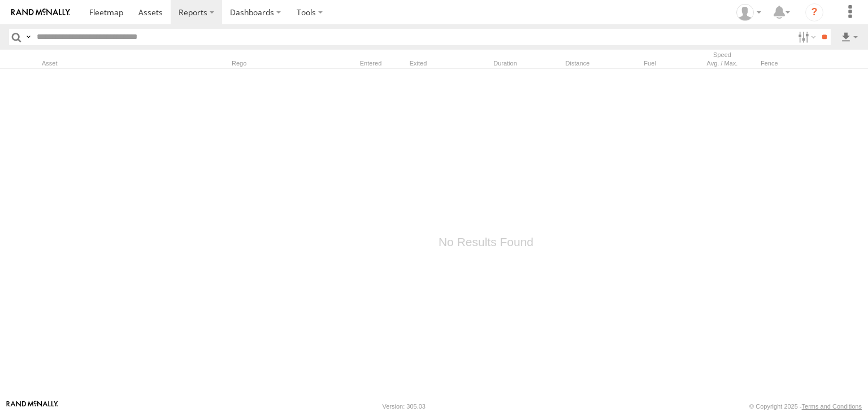 This screenshot has width=868, height=412. What do you see at coordinates (404, 407) in the screenshot?
I see `div: Version: 305.03` at bounding box center [404, 407].